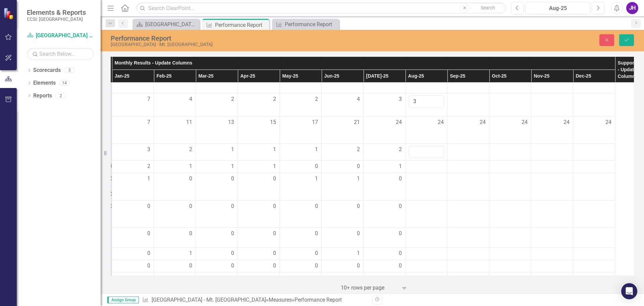 This screenshot has height=306, width=644. What do you see at coordinates (629, 291) in the screenshot?
I see `div: Open Intercom Messenger` at bounding box center [629, 291].